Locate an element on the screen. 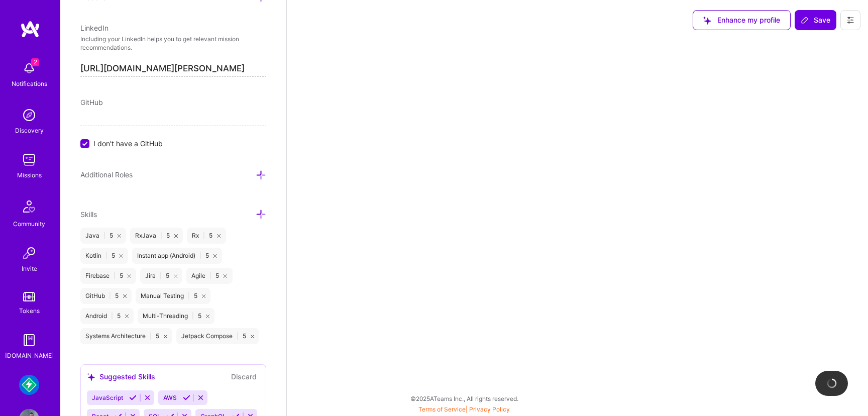 This screenshot has width=868, height=416. img: bell is located at coordinates (29, 69).